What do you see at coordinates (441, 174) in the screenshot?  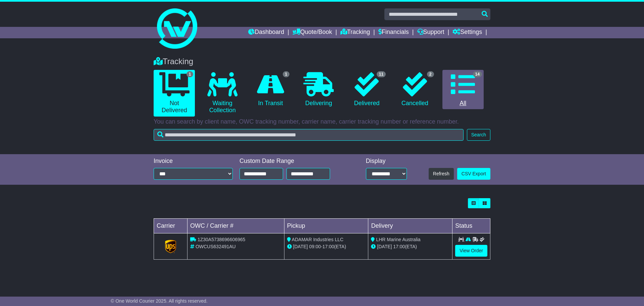 I see `button: Refresh` at bounding box center [441, 174].